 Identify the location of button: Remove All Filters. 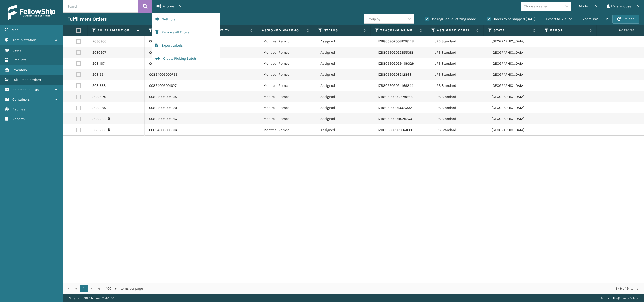
(186, 33).